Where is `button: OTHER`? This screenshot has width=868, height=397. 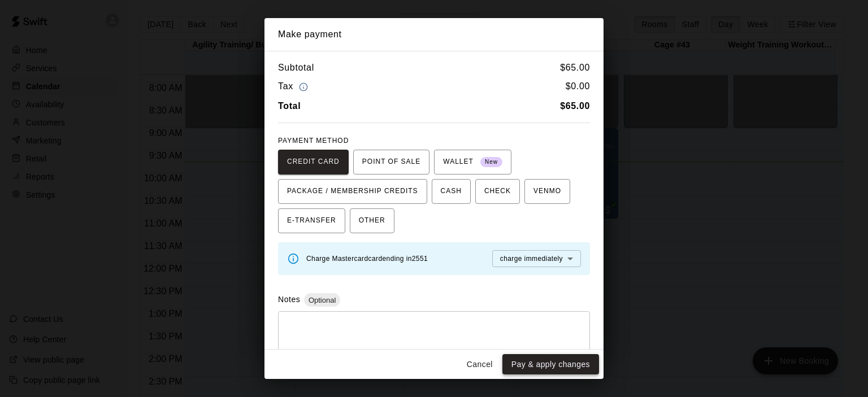
button: OTHER is located at coordinates (371, 221).